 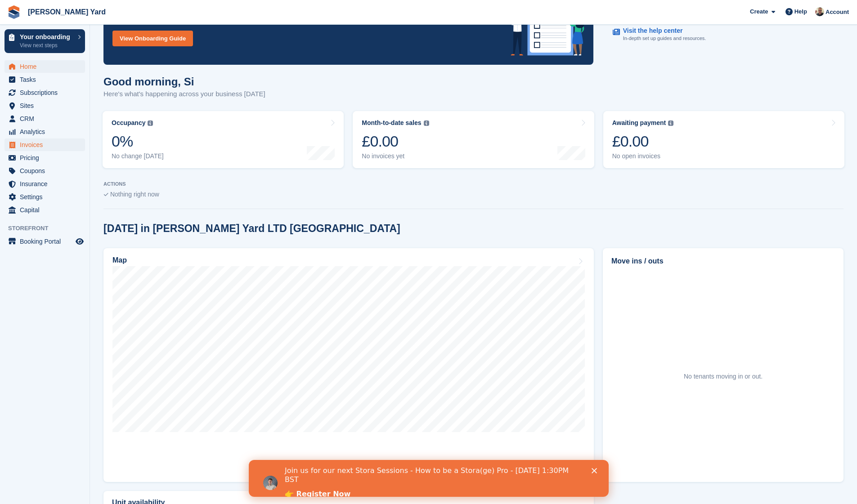 What do you see at coordinates (119, 260) in the screenshot?
I see `h2: Map` at bounding box center [119, 260].